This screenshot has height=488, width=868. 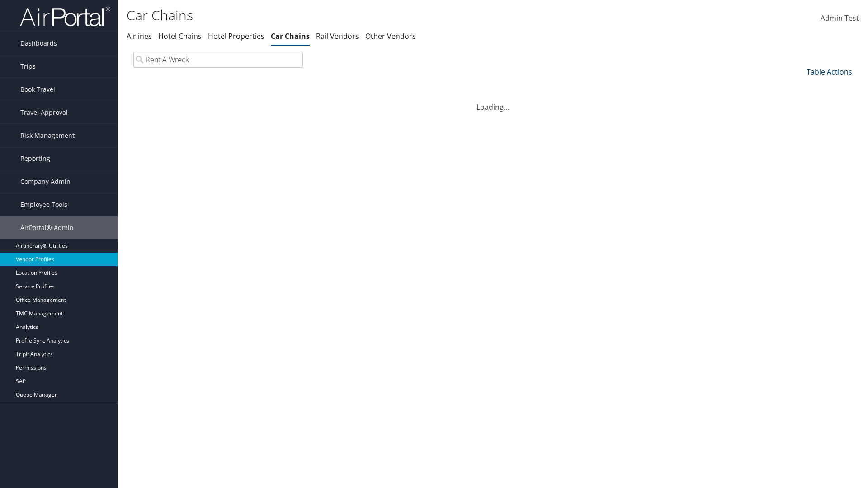 I want to click on div: Loading..., so click(x=493, y=102).